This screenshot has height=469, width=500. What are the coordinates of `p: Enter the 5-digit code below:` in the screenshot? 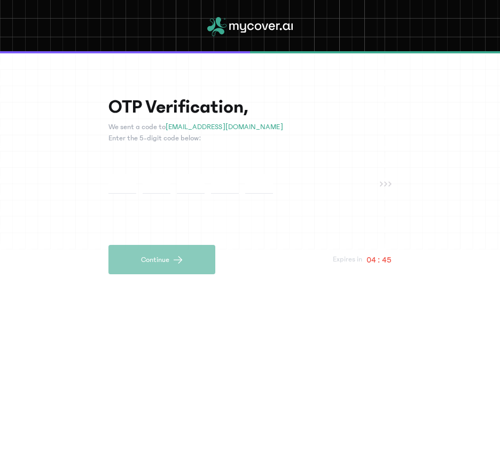 It's located at (250, 138).